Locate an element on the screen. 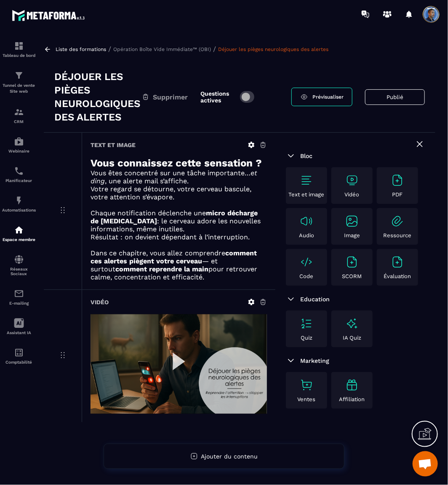  p: CRM is located at coordinates (19, 121).